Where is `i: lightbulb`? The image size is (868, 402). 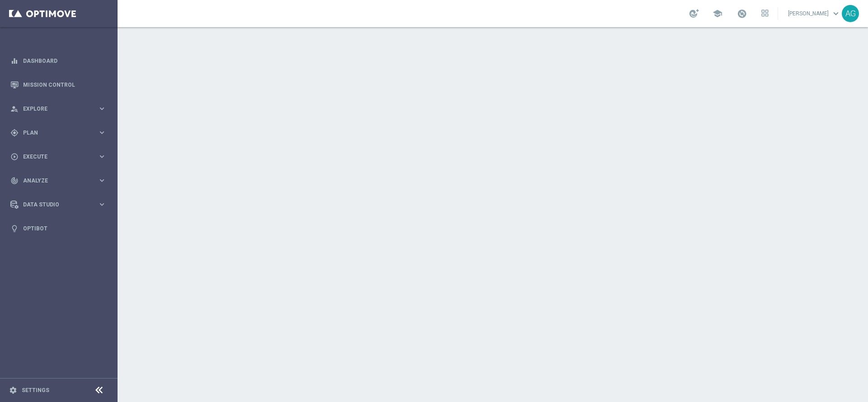 i: lightbulb is located at coordinates (14, 229).